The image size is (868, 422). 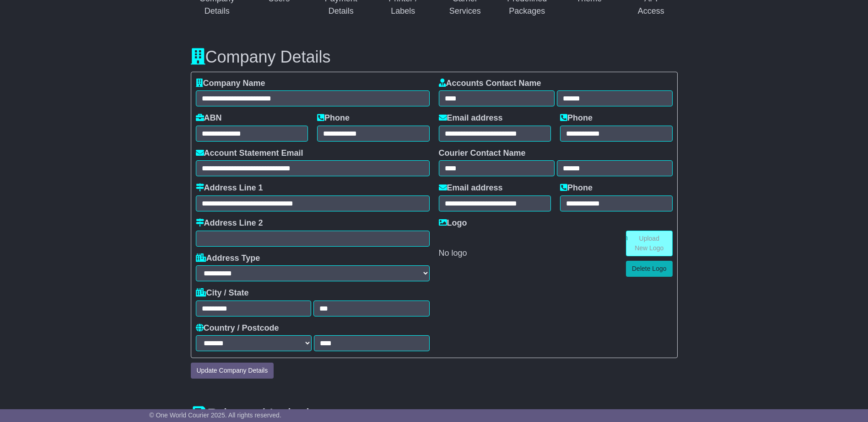 What do you see at coordinates (482, 153) in the screenshot?
I see `label: Courier Contact Name` at bounding box center [482, 153].